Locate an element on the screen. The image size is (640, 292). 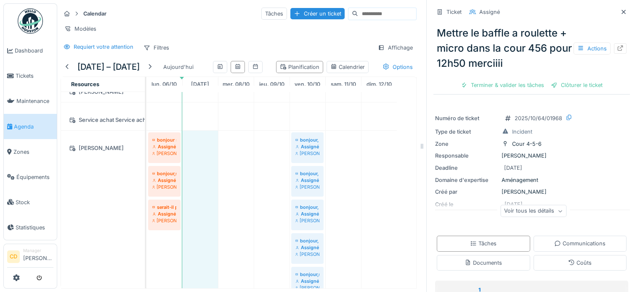
span: Stock is located at coordinates (34, 202).